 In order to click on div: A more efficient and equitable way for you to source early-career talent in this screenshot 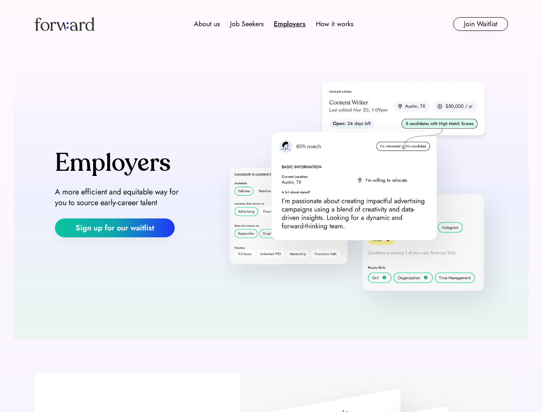, I will do `click(120, 198)`.